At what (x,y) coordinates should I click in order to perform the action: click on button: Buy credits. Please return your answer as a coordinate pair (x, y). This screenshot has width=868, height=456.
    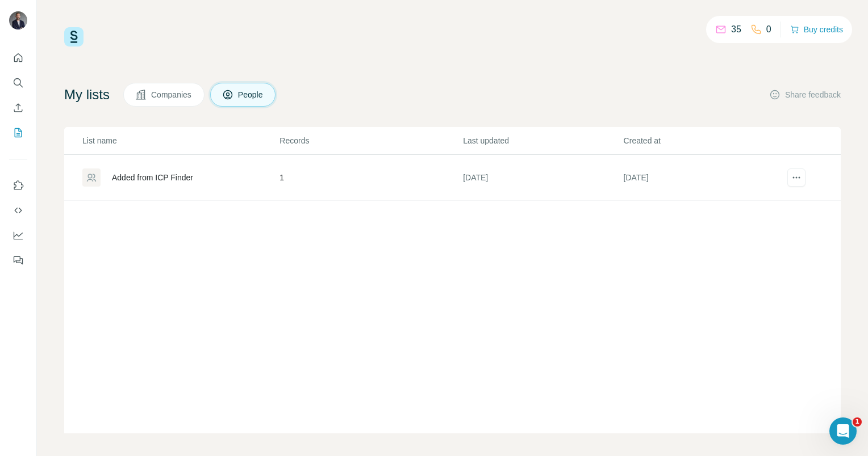
    Looking at the image, I should click on (816, 29).